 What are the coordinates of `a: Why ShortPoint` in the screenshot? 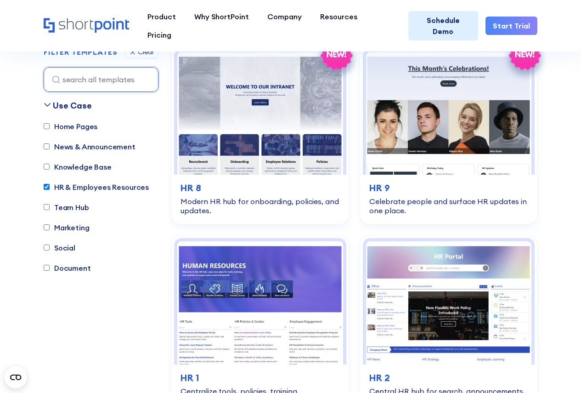 It's located at (221, 17).